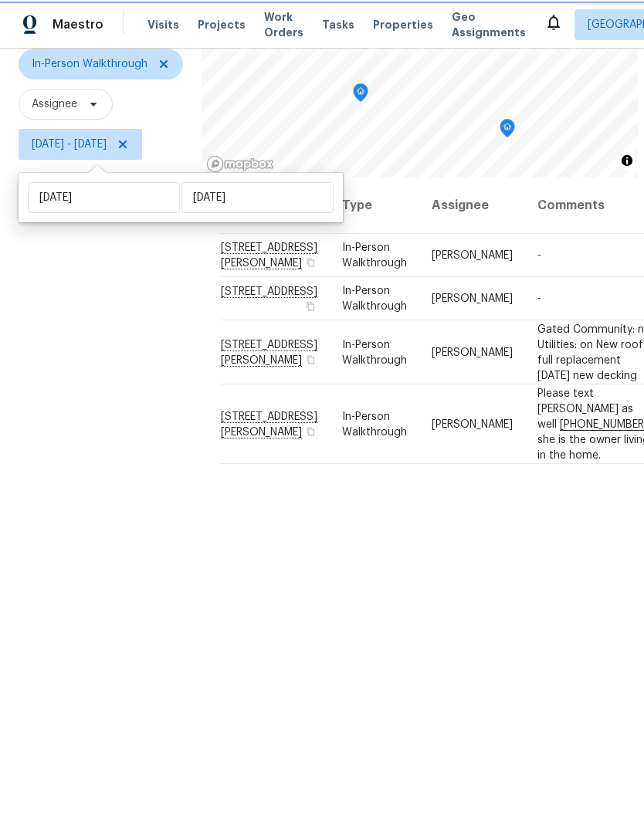 The width and height of the screenshot is (644, 826). I want to click on span: Visits, so click(163, 25).